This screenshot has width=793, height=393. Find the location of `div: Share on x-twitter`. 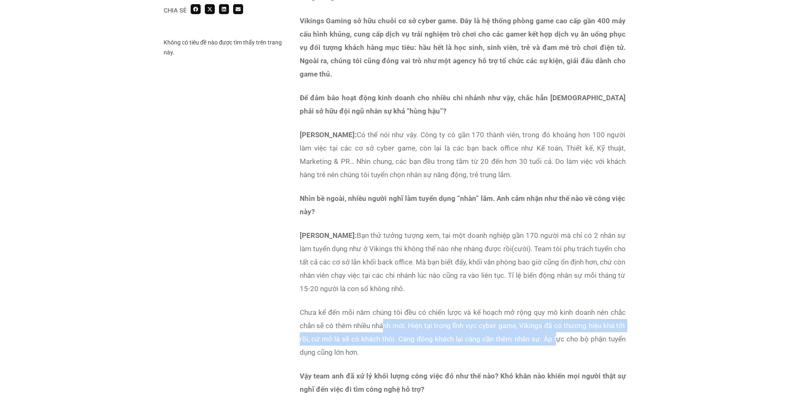

div: Share on x-twitter is located at coordinates (210, 9).